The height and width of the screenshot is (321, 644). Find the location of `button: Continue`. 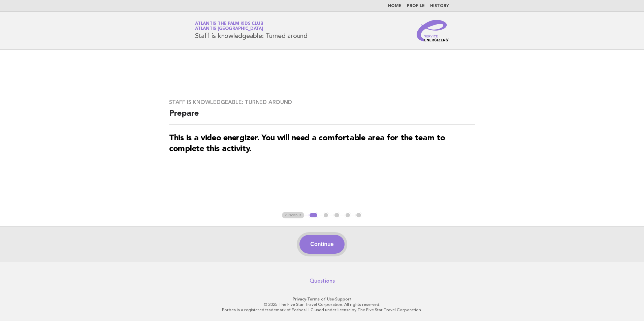

button: Continue is located at coordinates (321, 244).